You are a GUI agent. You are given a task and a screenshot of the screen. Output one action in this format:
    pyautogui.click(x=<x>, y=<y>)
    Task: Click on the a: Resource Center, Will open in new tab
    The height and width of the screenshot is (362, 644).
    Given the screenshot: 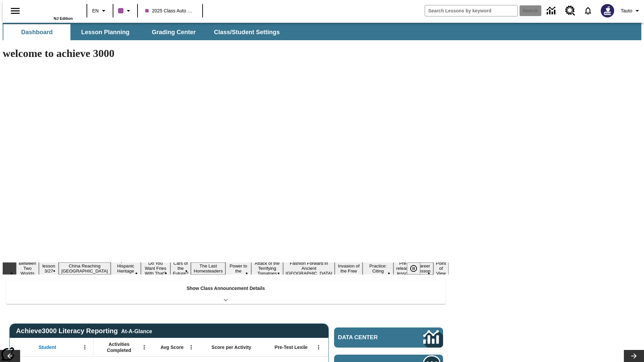 What is the action you would take?
    pyautogui.click(x=570, y=11)
    